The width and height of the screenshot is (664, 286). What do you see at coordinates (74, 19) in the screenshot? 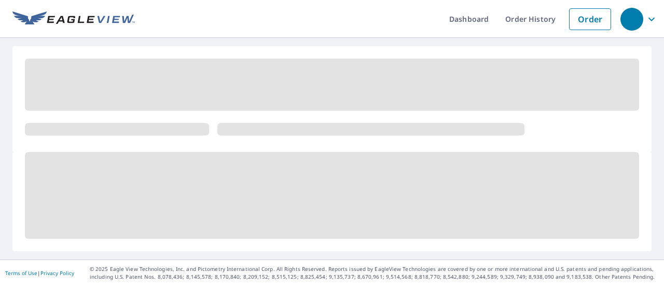
I see `img: EV Logo` at bounding box center [74, 19].